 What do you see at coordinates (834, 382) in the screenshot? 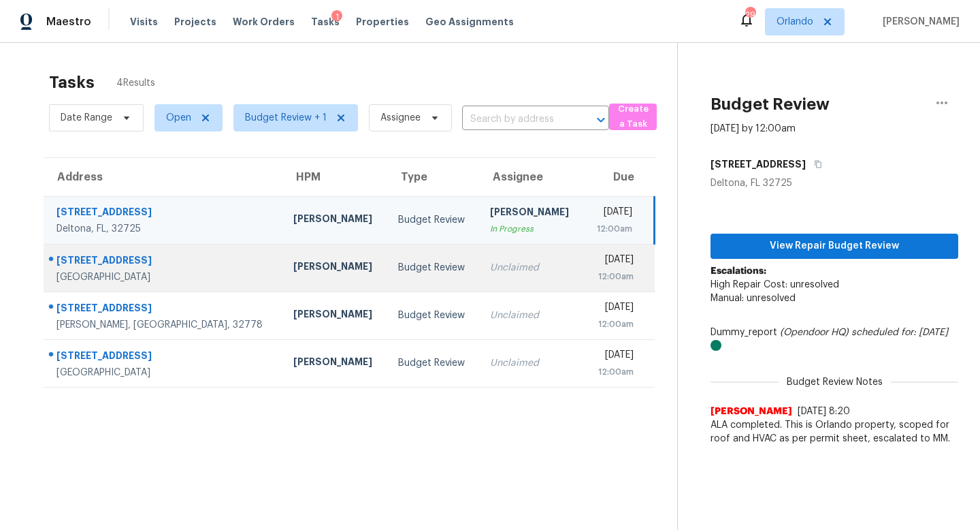
I see `span: Budget Review Notes` at bounding box center [834, 382].